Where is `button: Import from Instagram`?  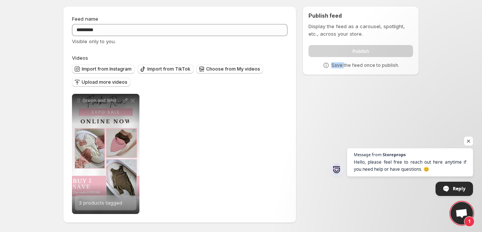 button: Import from Instagram is located at coordinates (103, 69).